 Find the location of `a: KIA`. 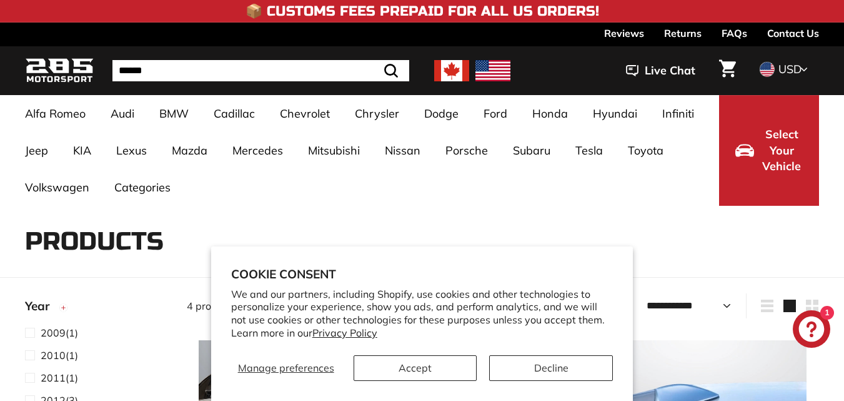

a: KIA is located at coordinates (82, 150).